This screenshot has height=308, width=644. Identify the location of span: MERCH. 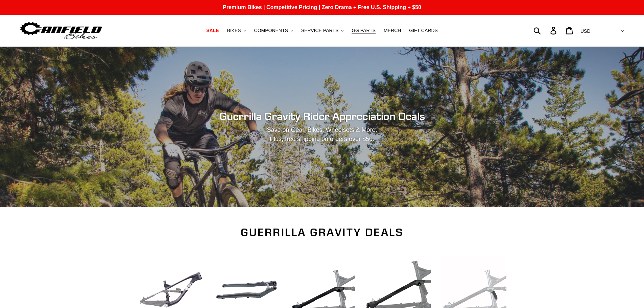
(392, 30).